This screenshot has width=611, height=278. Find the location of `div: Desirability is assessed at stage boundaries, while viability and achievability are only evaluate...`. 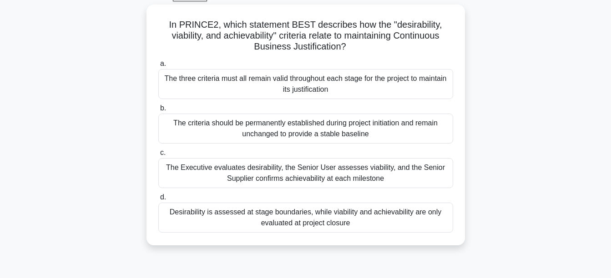

div: Desirability is assessed at stage boundaries, while viability and achievability are only evaluate... is located at coordinates (306, 218).